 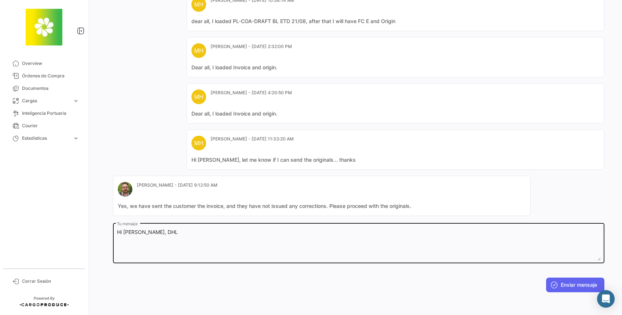 I want to click on mat-card-content: Yes, we have sent the customer the invoice, and they have not issued any corrections. Please proc..., so click(x=321, y=206).